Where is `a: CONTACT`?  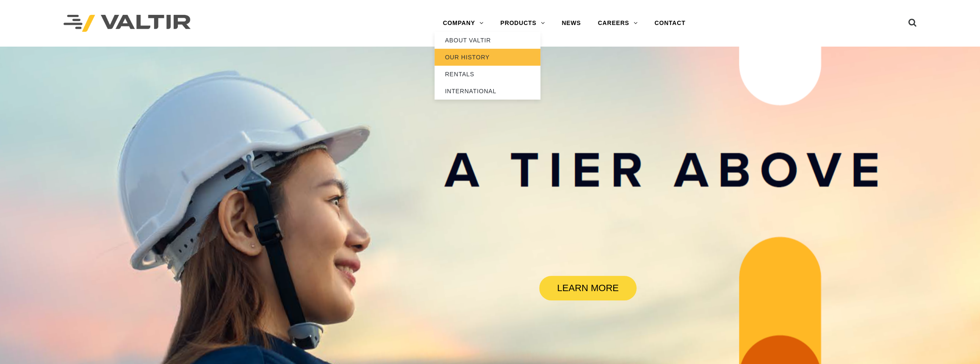
a: CONTACT is located at coordinates (670, 23).